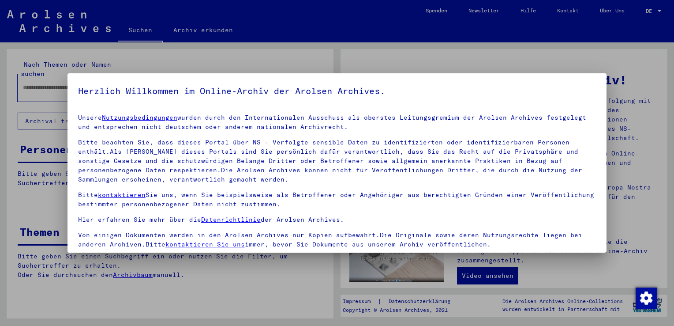 The image size is (674, 326). I want to click on p: Unsere wurden durch den Internationalen Ausschuss als oberstes Leitungsgremium der Arolsen Archiv..., so click(337, 122).